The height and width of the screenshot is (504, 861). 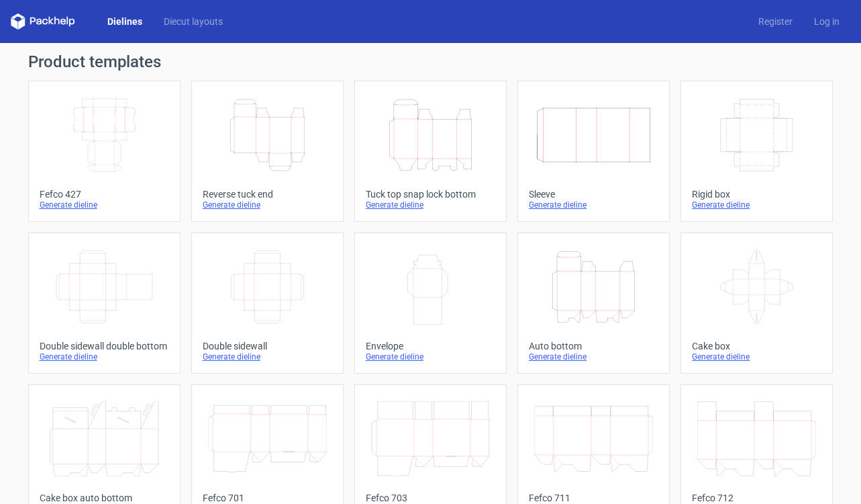 What do you see at coordinates (431, 61) in the screenshot?
I see `h1: Product templates` at bounding box center [431, 61].